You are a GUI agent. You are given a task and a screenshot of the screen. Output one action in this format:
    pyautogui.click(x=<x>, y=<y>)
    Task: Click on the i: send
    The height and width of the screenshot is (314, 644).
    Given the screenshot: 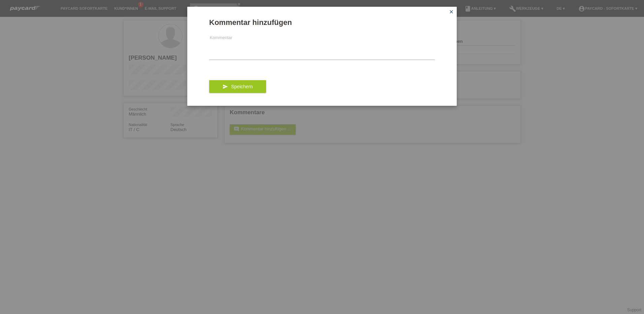 What is the action you would take?
    pyautogui.click(x=226, y=87)
    